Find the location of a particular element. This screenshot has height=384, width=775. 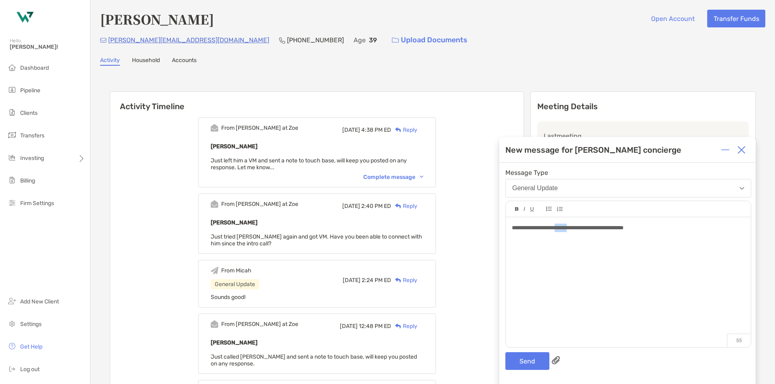

p: Age is located at coordinates (359, 40).